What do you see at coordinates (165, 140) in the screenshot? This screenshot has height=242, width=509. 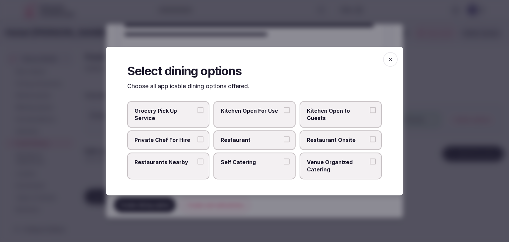 I see `span: Private Chef For Hire` at bounding box center [165, 140].